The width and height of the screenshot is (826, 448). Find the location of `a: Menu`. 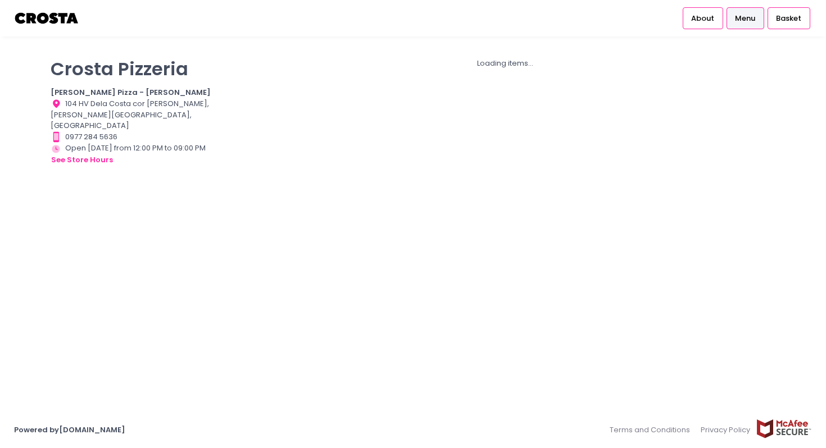

a: Menu is located at coordinates (745, 18).